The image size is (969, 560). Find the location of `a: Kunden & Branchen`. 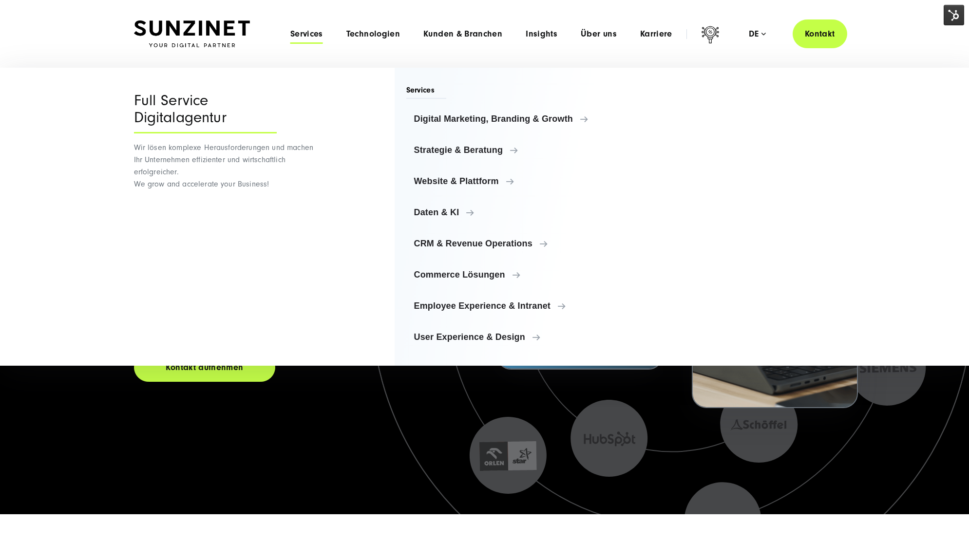

a: Kunden & Branchen is located at coordinates (463, 34).